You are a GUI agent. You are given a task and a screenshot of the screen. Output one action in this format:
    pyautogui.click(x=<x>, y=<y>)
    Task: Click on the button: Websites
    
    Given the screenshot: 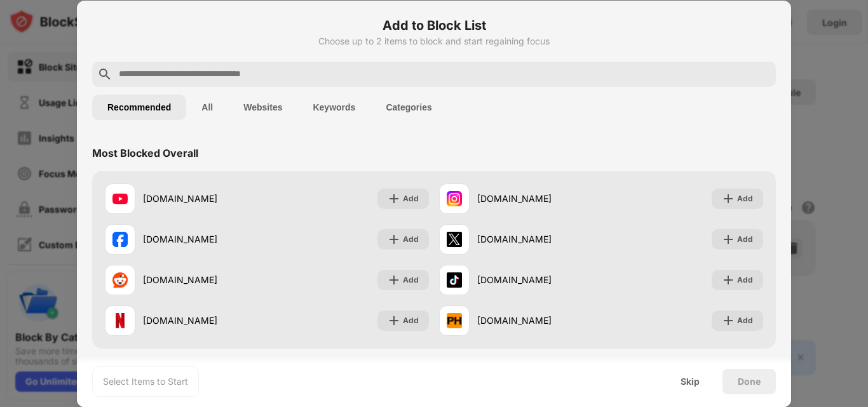 What is the action you would take?
    pyautogui.click(x=262, y=107)
    